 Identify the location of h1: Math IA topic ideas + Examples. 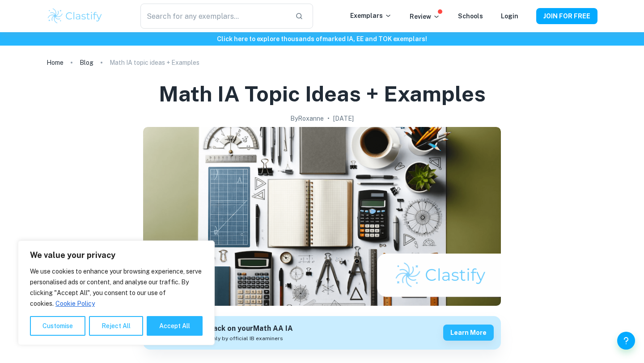
(322, 94).